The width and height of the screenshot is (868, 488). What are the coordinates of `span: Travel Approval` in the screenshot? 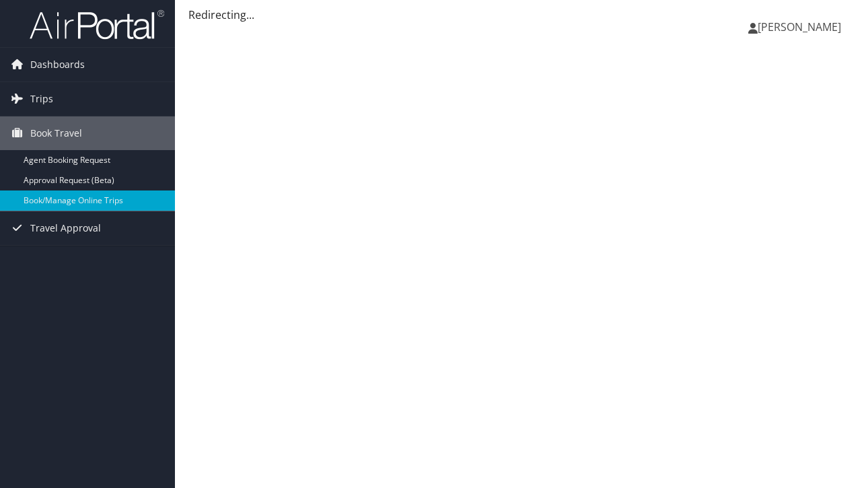 It's located at (65, 228).